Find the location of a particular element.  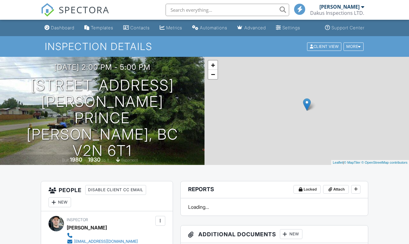

h3: Additional Documents is located at coordinates (274, 234).